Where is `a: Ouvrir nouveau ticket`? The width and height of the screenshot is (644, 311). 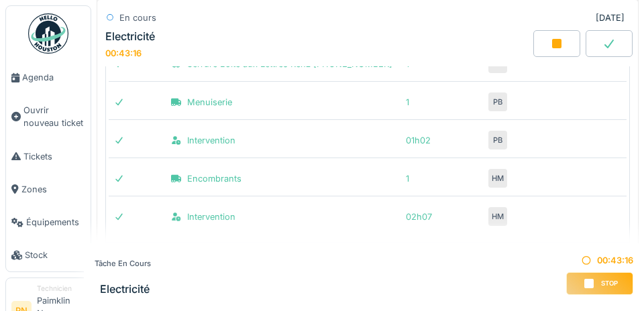
a: Ouvrir nouveau ticket is located at coordinates (48, 116).